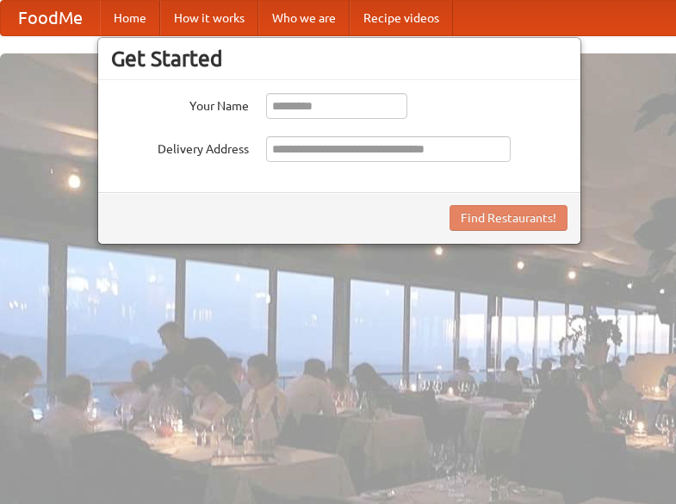 Image resolution: width=676 pixels, height=504 pixels. Describe the element at coordinates (508, 218) in the screenshot. I see `button: Find Restaurants!` at that location.